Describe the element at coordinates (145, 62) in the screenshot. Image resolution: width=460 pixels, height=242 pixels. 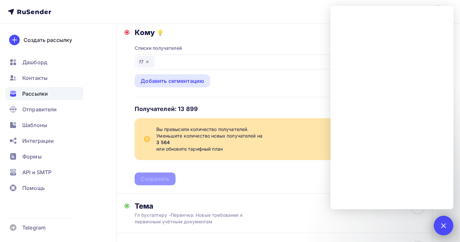
I see `div: f7` at that location.